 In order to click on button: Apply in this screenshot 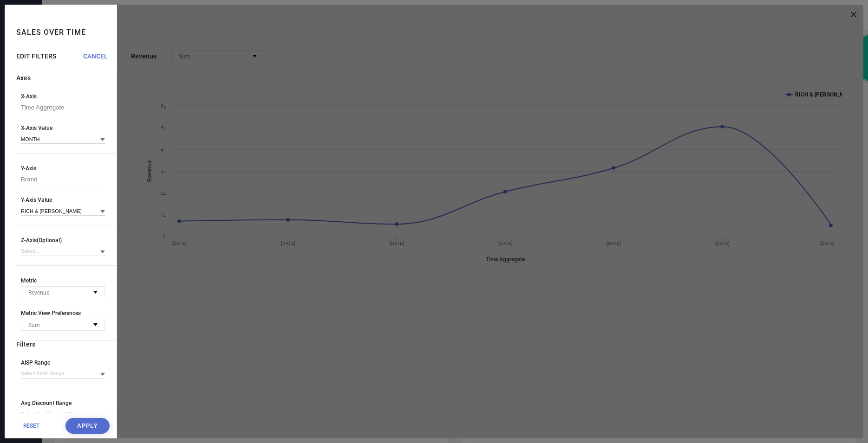, I will do `click(87, 426)`.